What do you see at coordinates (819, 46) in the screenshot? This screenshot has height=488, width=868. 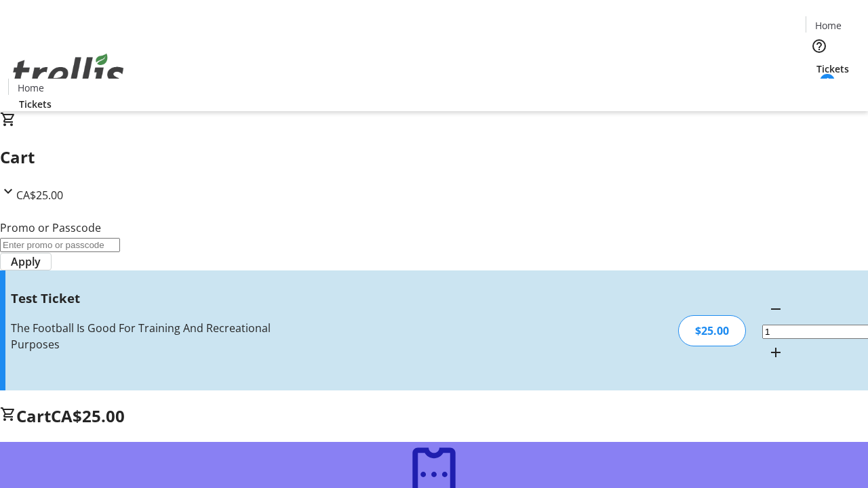 I see `button: Help` at bounding box center [819, 46].